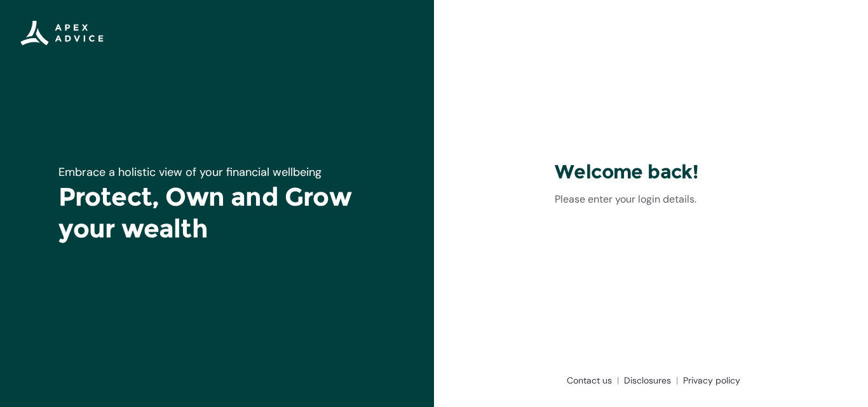 The height and width of the screenshot is (407, 868). Describe the element at coordinates (190, 172) in the screenshot. I see `span: Embrace a holistic view of your financial wellbeing` at that location.